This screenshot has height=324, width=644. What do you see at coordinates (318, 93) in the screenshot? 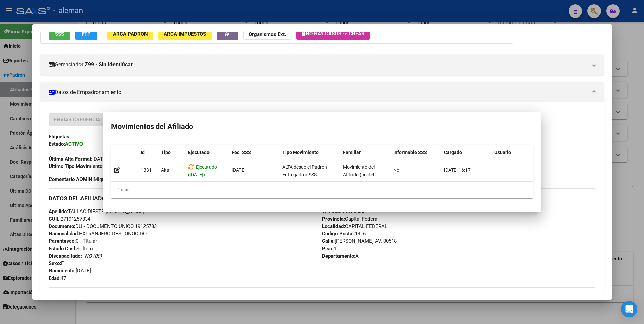
I see `mat-panel-title: Datos de Empadronamiento` at bounding box center [318, 93].